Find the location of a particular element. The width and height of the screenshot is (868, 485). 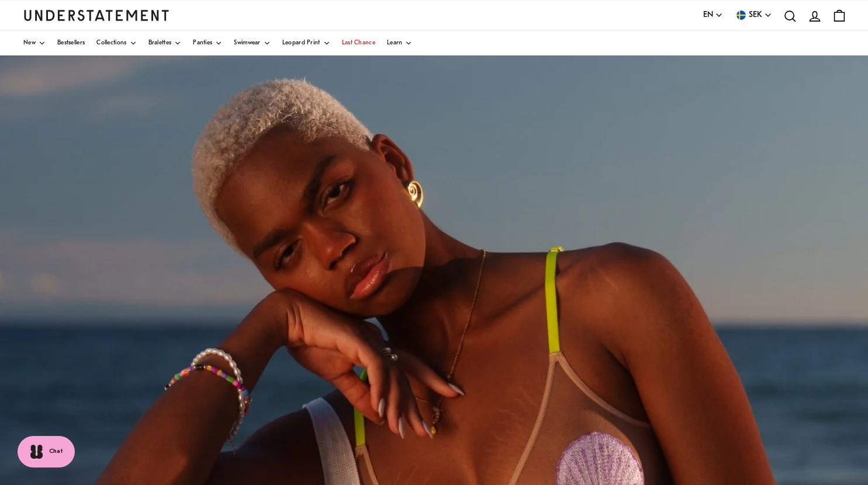

span: New is located at coordinates (29, 44).